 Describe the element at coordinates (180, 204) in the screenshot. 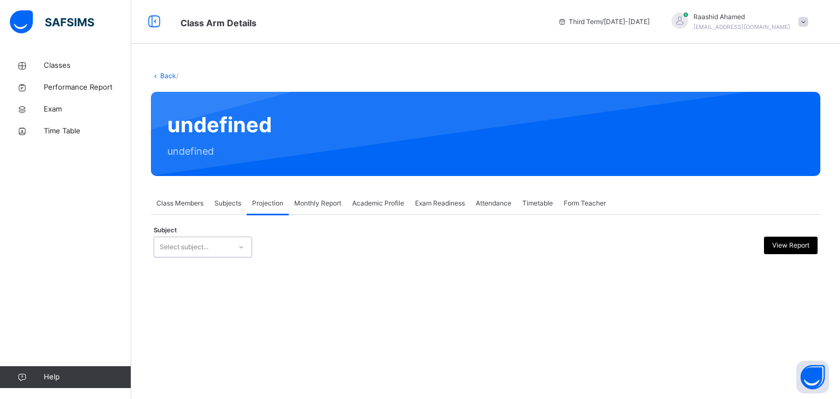

I see `span: Class Members` at that location.